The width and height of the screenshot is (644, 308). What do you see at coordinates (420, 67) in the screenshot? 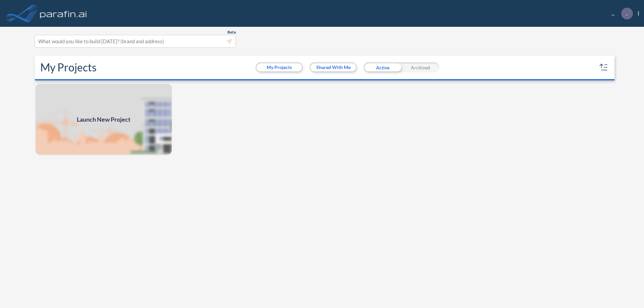
I see `div: Archived` at bounding box center [420, 67].